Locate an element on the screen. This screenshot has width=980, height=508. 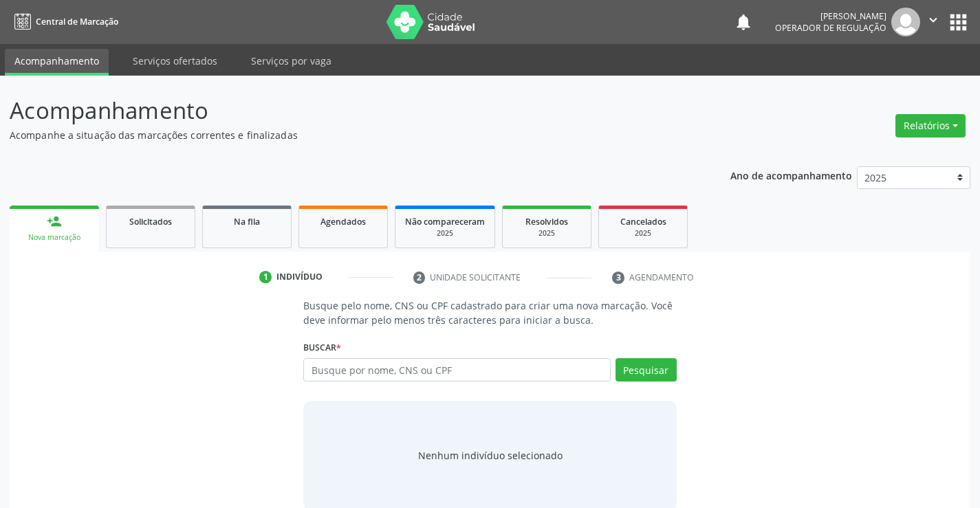
div: Nenhum indivíduo selecionado is located at coordinates (490, 455).